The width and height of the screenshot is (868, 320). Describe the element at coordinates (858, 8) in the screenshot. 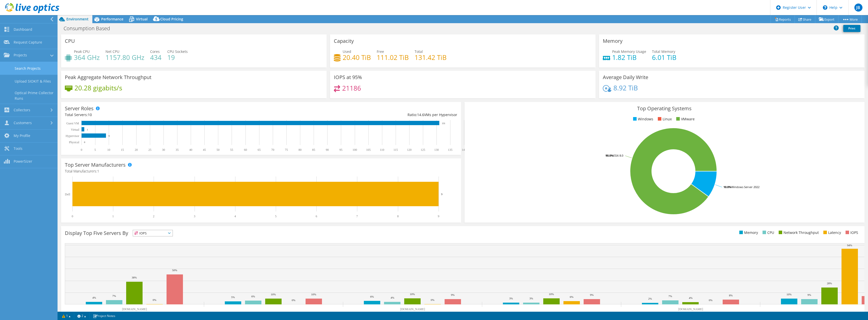

I see `span: JB` at that location.